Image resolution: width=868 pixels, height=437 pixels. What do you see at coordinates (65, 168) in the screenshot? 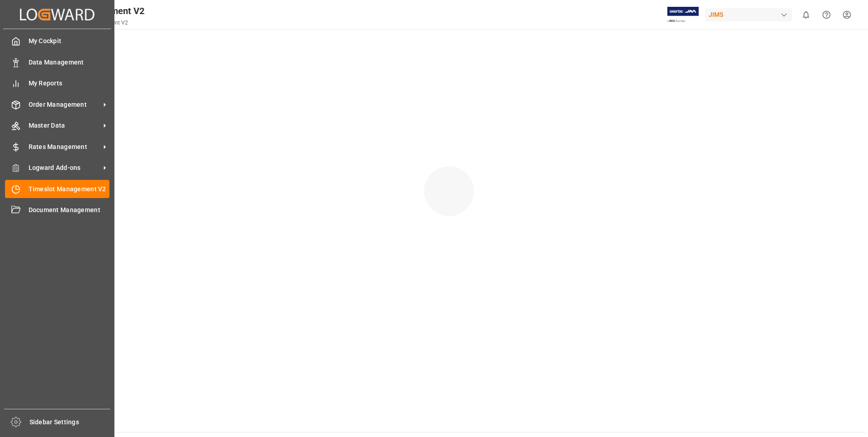
I see `span: Logward Add-ons` at bounding box center [65, 168].